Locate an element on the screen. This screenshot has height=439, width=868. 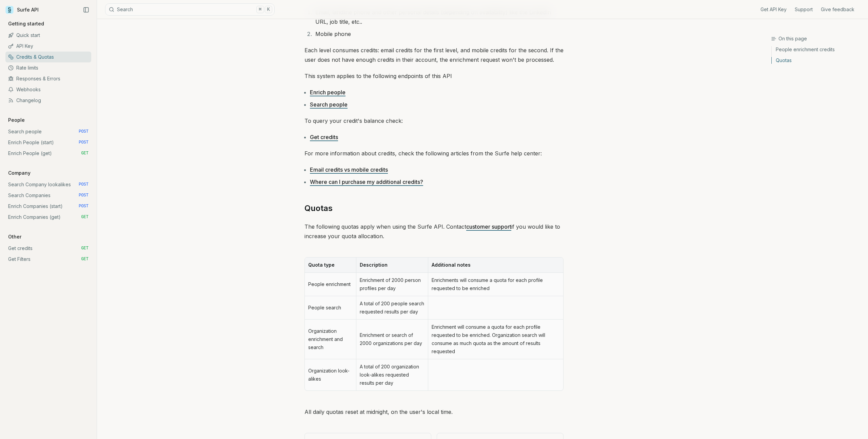
h3: On this page is located at coordinates (817, 39).